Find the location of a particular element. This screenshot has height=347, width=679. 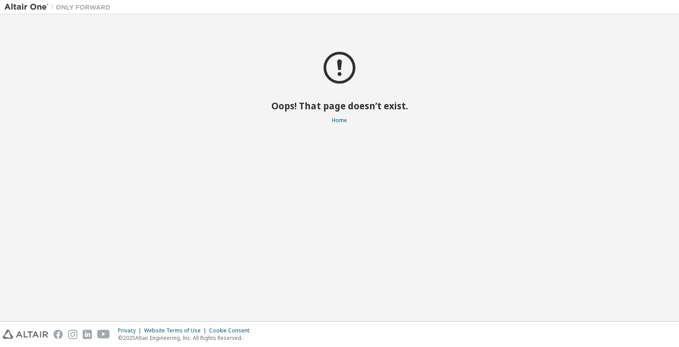

h2: Oops! That page doesn’t exist. is located at coordinates (340, 106).